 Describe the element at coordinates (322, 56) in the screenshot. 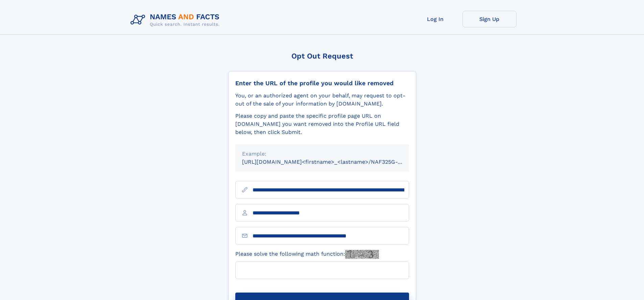

I see `div: Opt Out Request` at that location.